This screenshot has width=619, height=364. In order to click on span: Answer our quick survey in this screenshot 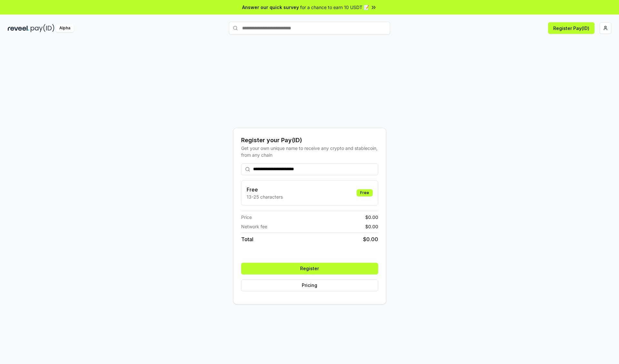, I will do `click(271, 7)`.